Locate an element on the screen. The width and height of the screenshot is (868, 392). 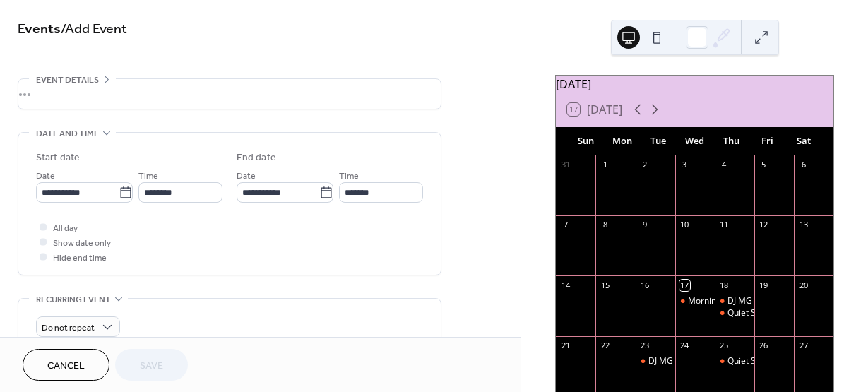
div: Tue is located at coordinates (658, 141).